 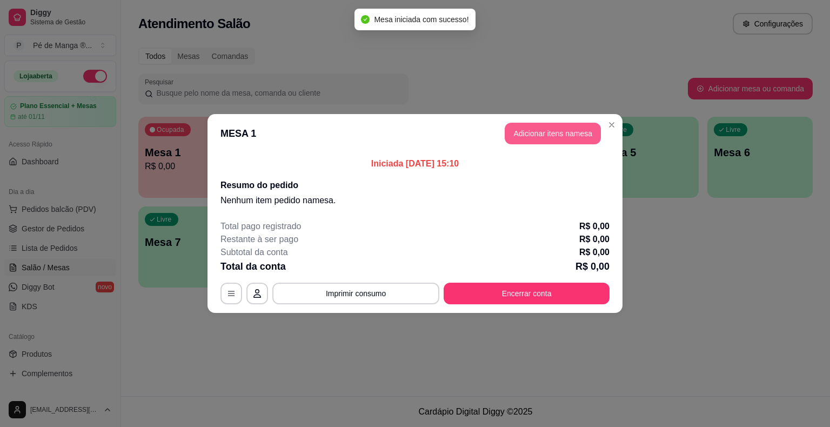 I want to click on h2: Resumo do pedido, so click(x=415, y=185).